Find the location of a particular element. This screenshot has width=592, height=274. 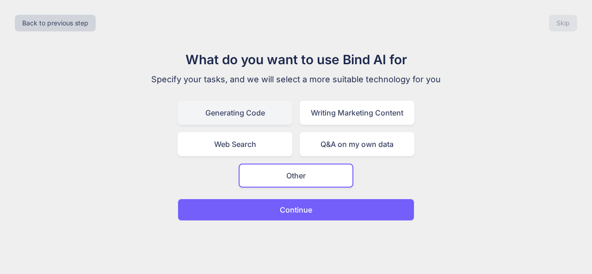

div: Writing Marketing Content is located at coordinates (357, 113).